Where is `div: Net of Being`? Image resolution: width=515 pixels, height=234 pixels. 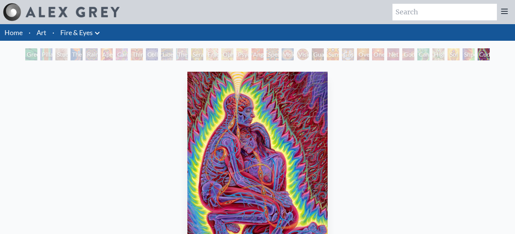 div: Net of Being is located at coordinates (393, 54).